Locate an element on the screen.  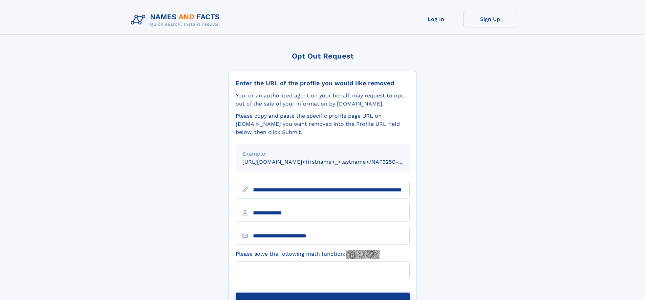
label: Please solve the following math function: is located at coordinates (308, 255).